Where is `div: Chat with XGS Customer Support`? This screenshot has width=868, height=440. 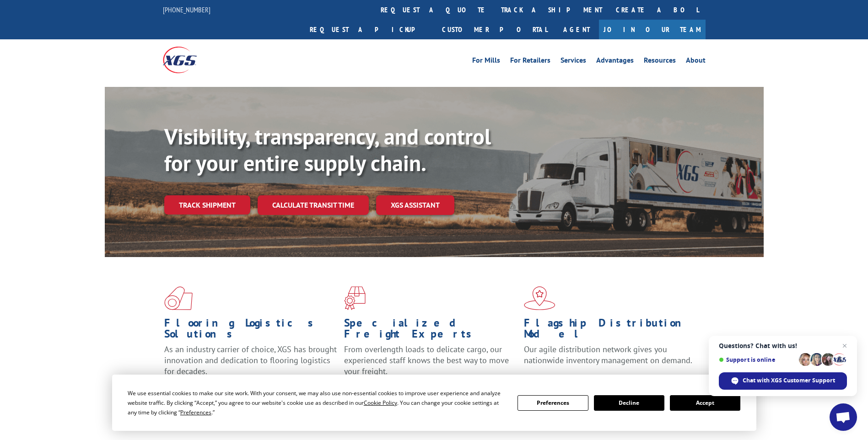 div: Chat with XGS Customer Support is located at coordinates (783, 381).